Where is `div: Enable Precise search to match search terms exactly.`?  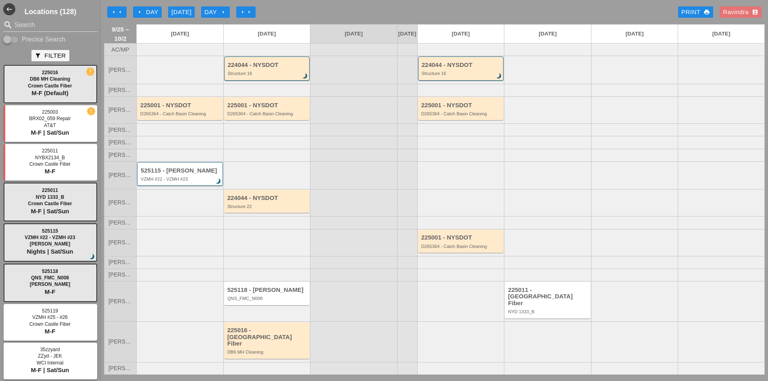 div: Enable Precise search to match search terms exactly. is located at coordinates (50, 40).